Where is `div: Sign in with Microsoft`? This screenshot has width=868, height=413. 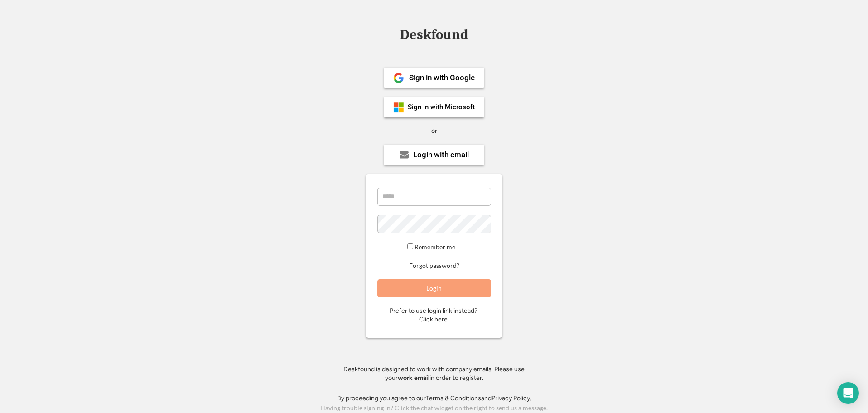
div: Sign in with Microsoft is located at coordinates (441, 107).